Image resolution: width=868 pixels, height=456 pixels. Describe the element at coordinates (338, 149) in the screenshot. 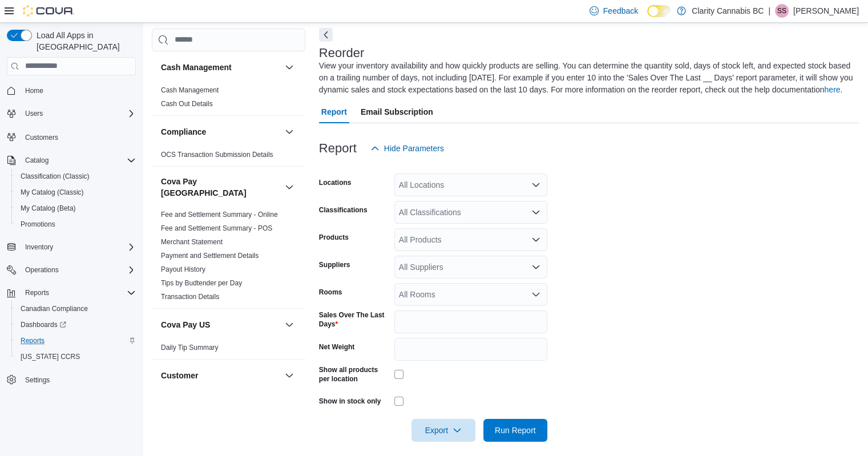

I see `h3: Report` at that location.